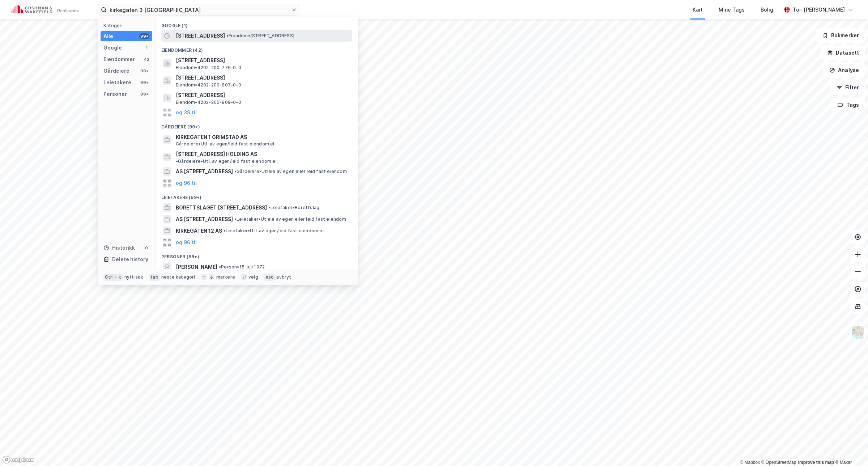 The height and width of the screenshot is (466, 868). Describe the element at coordinates (294, 208) in the screenshot. I see `span: Leietaker • Borettslag` at that location.